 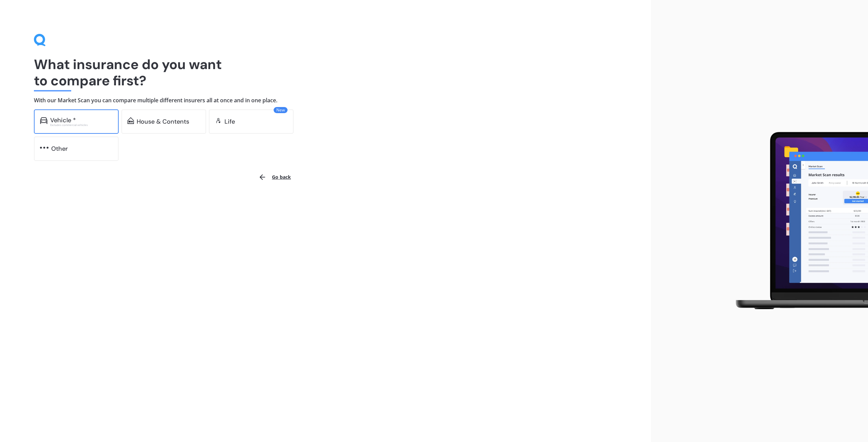 I want to click on span: New, so click(x=281, y=110).